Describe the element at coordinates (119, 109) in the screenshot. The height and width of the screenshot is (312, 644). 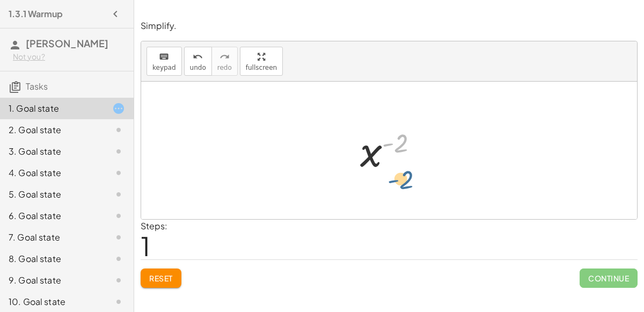
I see `i: Task started.` at that location.